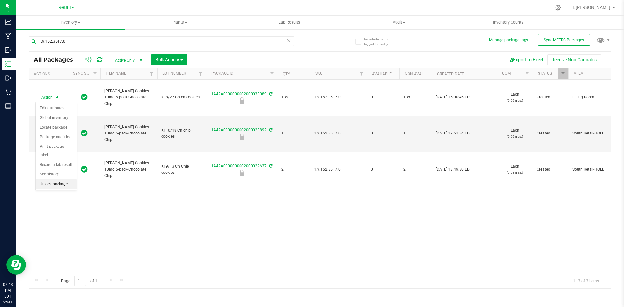 This screenshot has width=624, height=307. Describe the element at coordinates (56, 184) in the screenshot. I see `li: Unlock package` at that location.